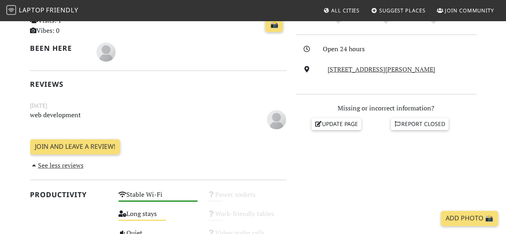 Image resolution: width=506 pixels, height=234 pixels. I want to click on div: Long stays, so click(158, 218).